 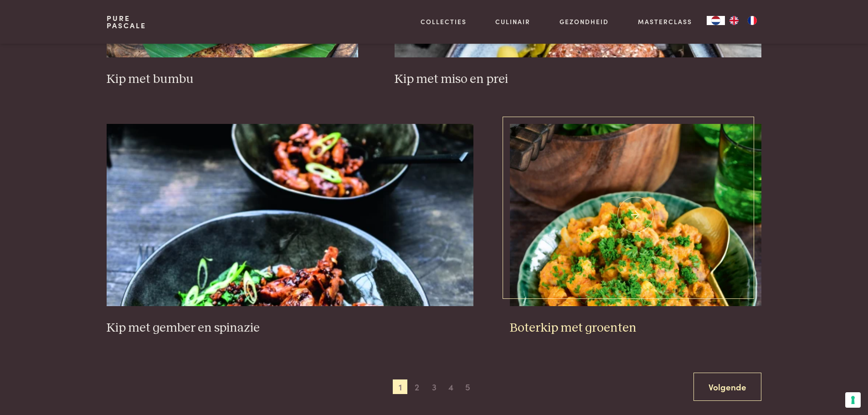 I want to click on span: 4, so click(x=451, y=387).